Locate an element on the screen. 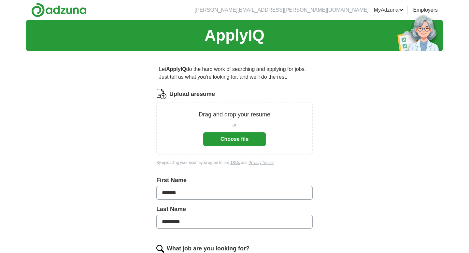 The image size is (469, 253). div: By uploading your resume you agree to our and . is located at coordinates (234, 163).